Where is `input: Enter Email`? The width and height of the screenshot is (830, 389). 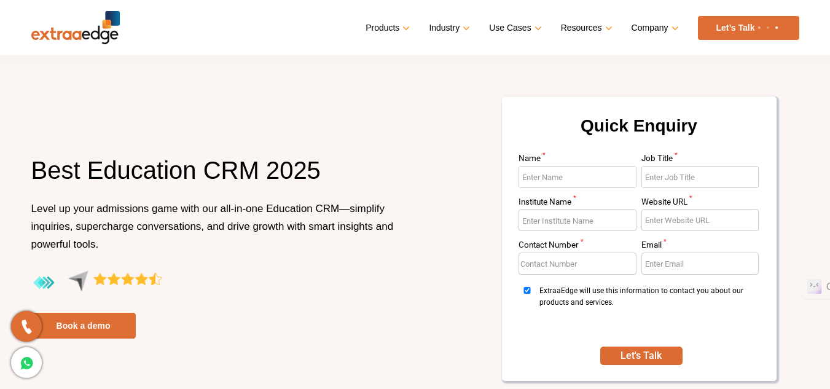
input: Enter Email is located at coordinates (701, 264).